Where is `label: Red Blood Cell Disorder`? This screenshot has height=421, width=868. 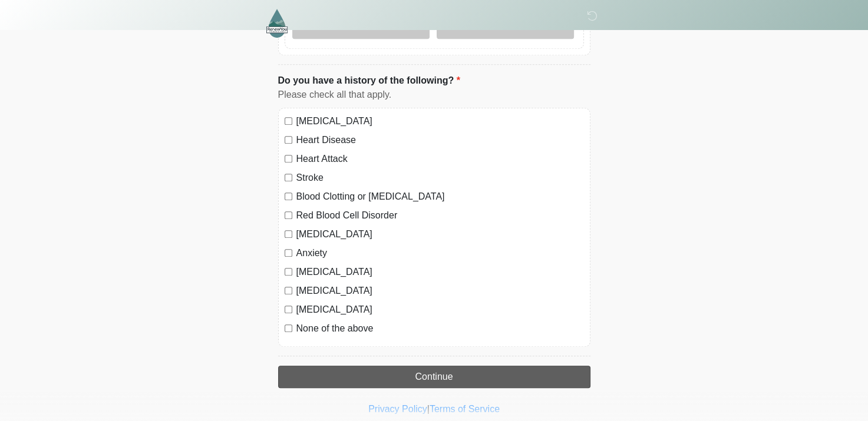 label: Red Blood Cell Disorder is located at coordinates (440, 216).